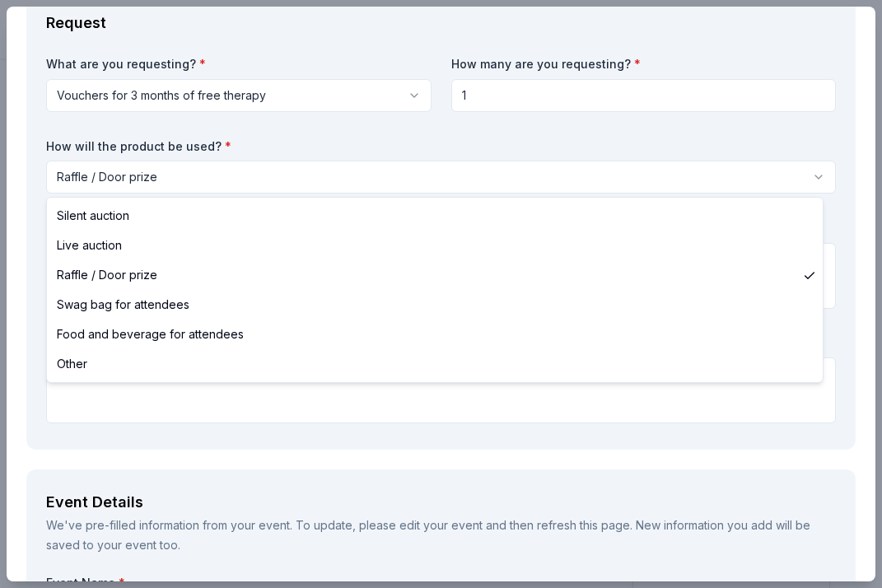 Image resolution: width=882 pixels, height=588 pixels. What do you see at coordinates (89, 245) in the screenshot?
I see `span: Live auction` at bounding box center [89, 245].